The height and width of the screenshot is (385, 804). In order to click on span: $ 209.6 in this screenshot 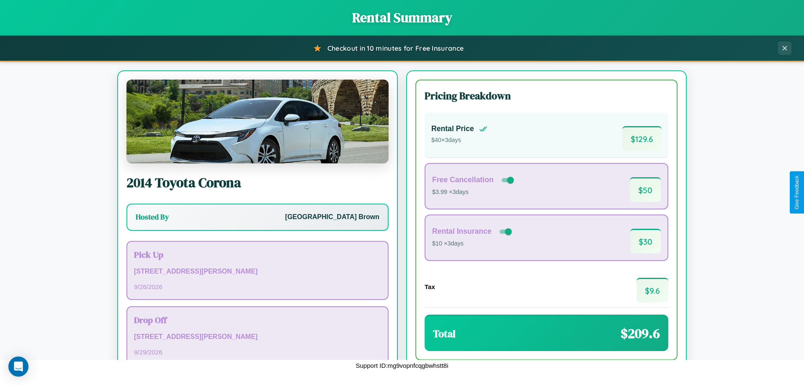, I will do `click(641, 333)`.